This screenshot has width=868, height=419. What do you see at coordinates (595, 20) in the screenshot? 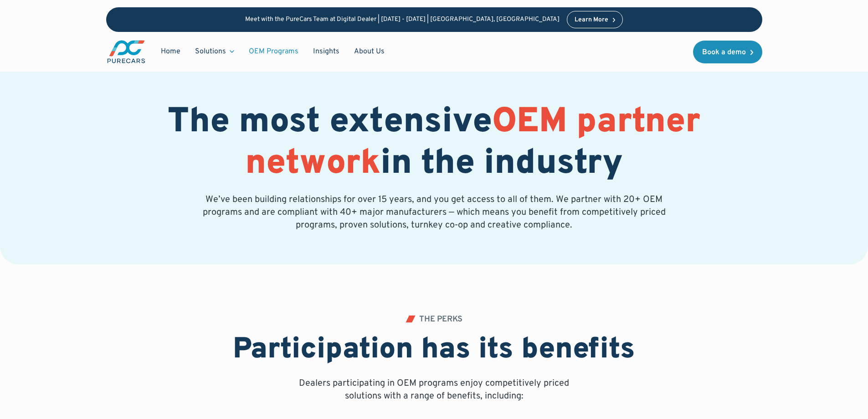
I see `a: Learn More` at bounding box center [595, 20].